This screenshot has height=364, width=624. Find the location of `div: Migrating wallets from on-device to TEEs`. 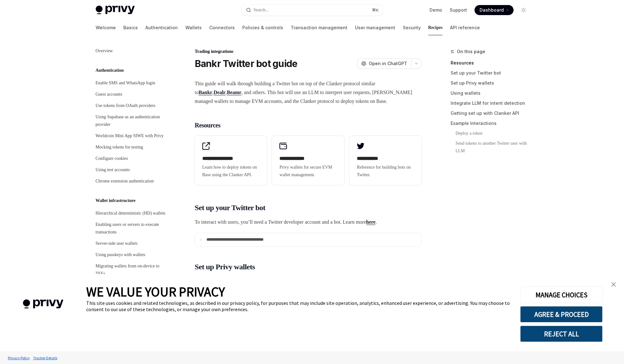

div: Migrating wallets from on-device to TEEs is located at coordinates (131, 270).